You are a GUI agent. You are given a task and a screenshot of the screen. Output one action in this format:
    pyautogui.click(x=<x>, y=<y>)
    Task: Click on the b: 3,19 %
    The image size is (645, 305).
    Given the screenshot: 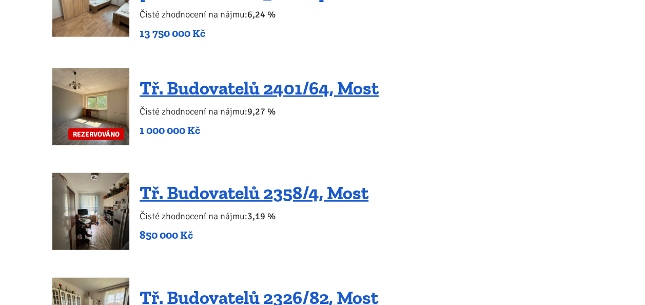 What is the action you would take?
    pyautogui.click(x=261, y=216)
    